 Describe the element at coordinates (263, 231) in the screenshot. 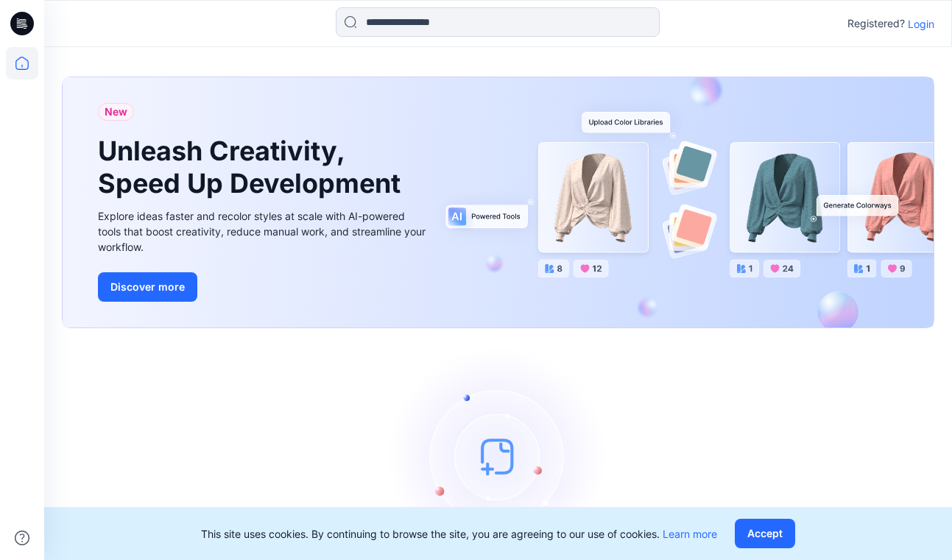

I see `div: Explore ideas faster and recolor styles at scale with AI-powered tools that boost creativity, red...` at that location.